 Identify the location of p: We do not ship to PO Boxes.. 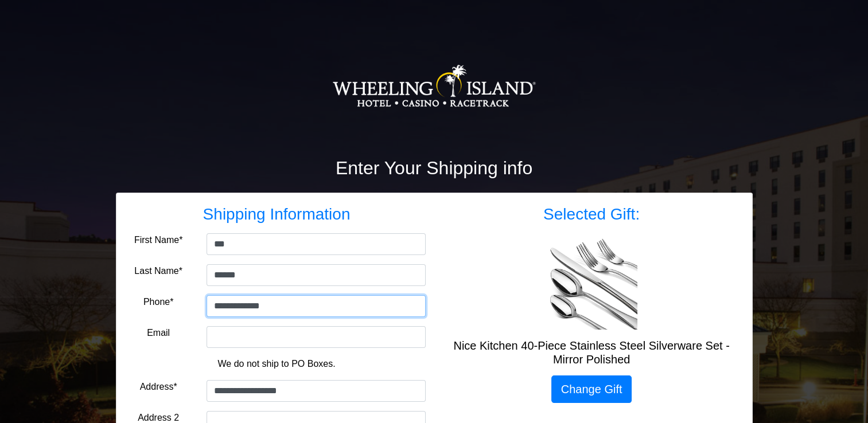
(276, 364).